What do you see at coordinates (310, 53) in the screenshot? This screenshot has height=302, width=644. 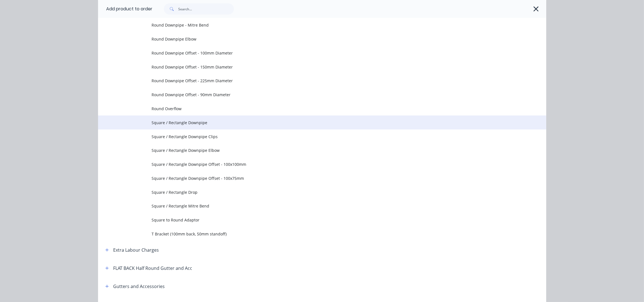 I see `span: Round Downpipe Offset - 100mm Diameter` at bounding box center [310, 53].